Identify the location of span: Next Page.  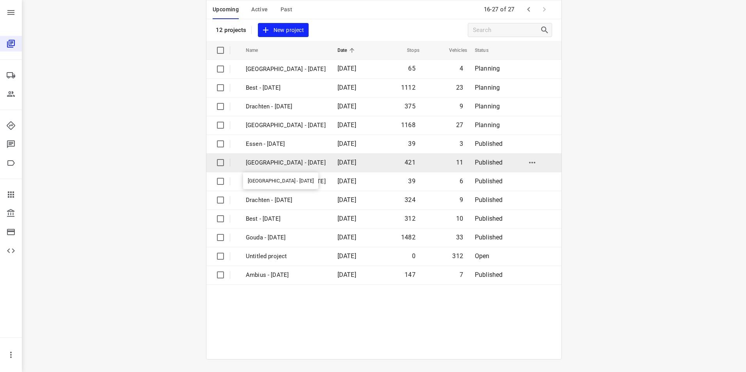
(544, 9).